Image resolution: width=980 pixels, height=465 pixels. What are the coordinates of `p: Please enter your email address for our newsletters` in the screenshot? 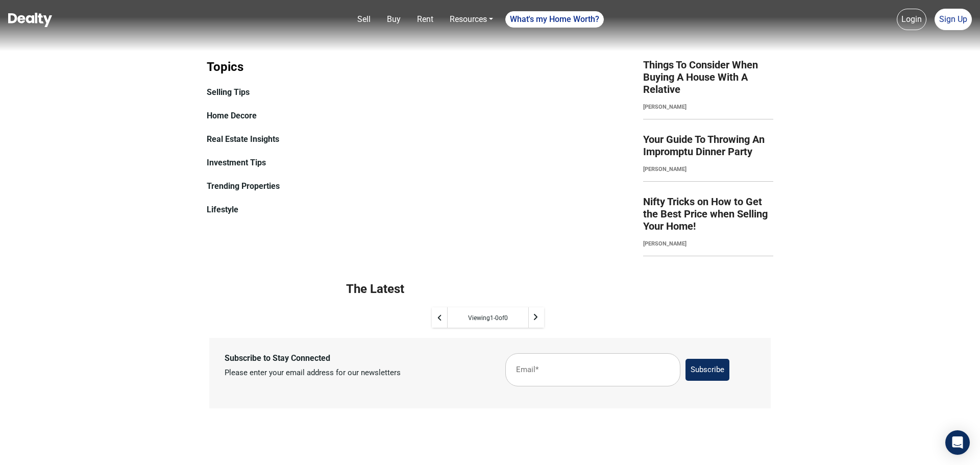 It's located at (350, 373).